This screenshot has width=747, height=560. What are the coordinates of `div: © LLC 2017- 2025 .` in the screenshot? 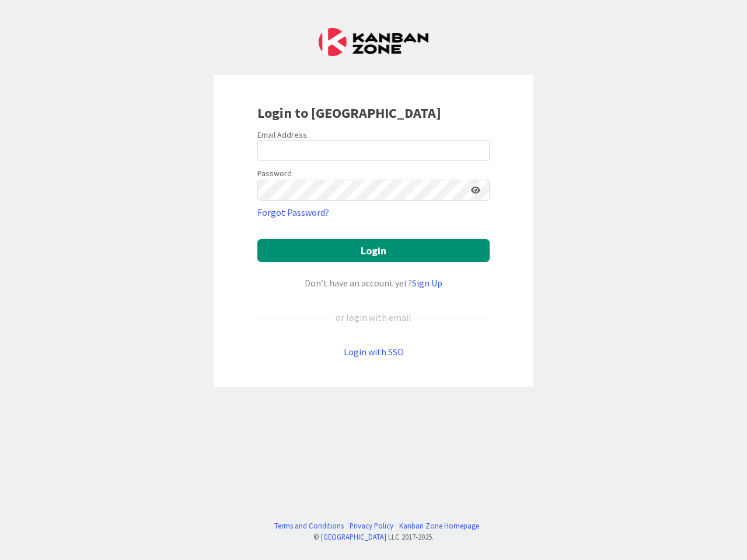 It's located at (374, 537).